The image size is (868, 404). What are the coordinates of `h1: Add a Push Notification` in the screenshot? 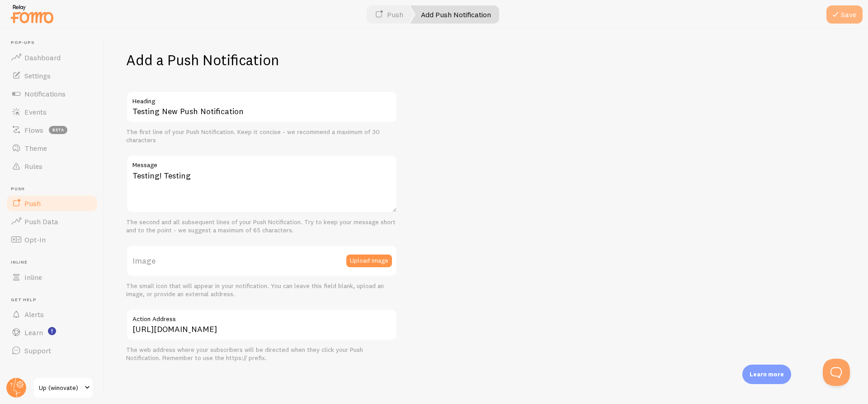 It's located at (486, 60).